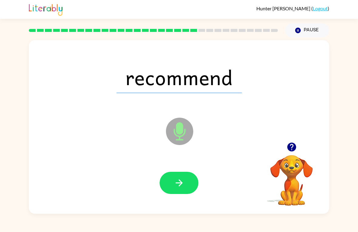 The image size is (358, 232). I want to click on img: Literably, so click(46, 9).